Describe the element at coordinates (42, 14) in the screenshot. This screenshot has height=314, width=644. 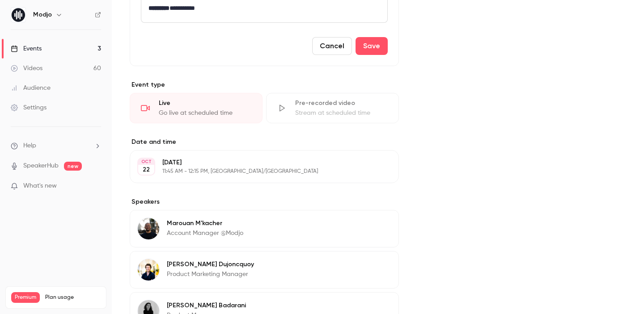
I see `h6: Modjo` at that location.